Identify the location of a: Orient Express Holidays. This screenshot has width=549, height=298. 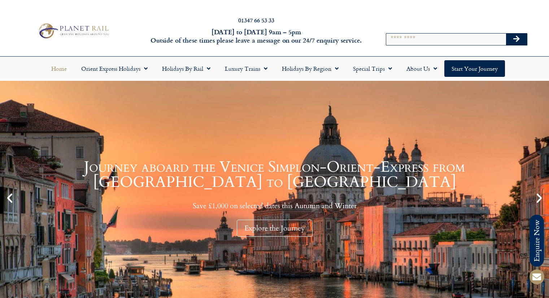
(114, 69).